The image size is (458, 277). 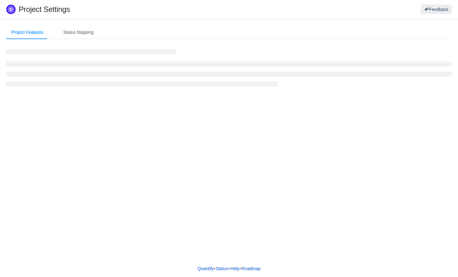 What do you see at coordinates (27, 32) in the screenshot?
I see `div: Project Features` at bounding box center [27, 32].